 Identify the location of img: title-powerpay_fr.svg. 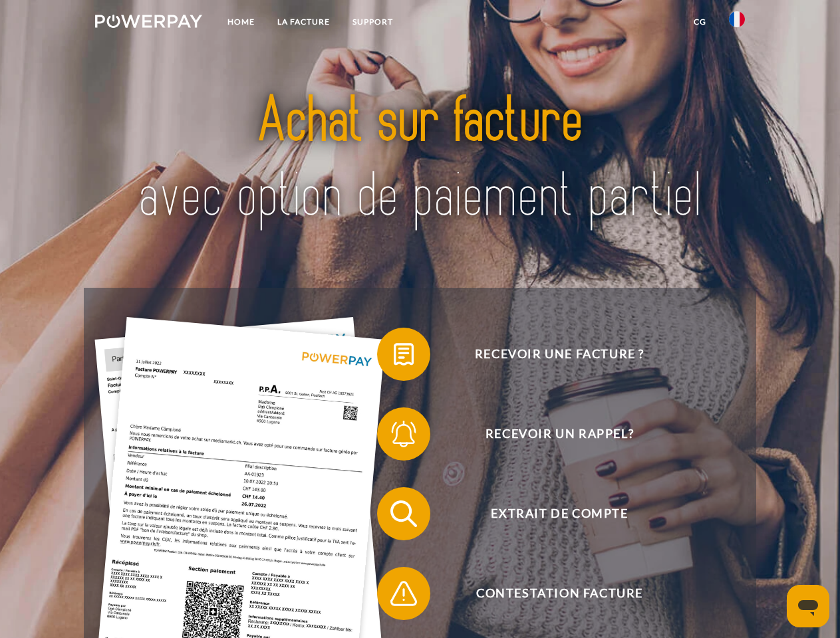
(420, 159).